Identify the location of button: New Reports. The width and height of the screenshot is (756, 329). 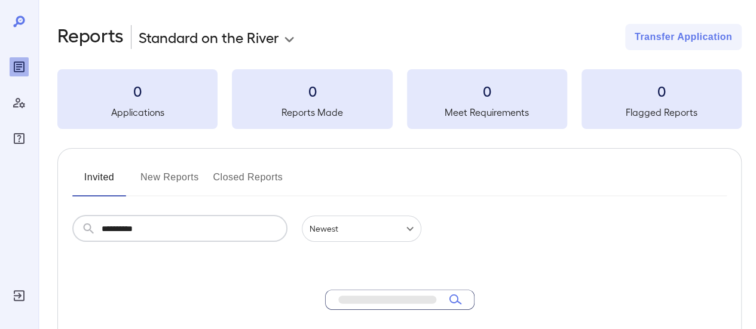
(170, 182).